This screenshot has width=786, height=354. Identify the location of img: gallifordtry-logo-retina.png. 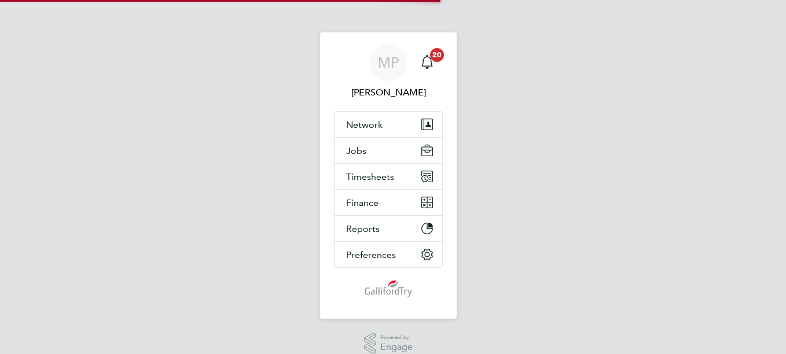
(388, 289).